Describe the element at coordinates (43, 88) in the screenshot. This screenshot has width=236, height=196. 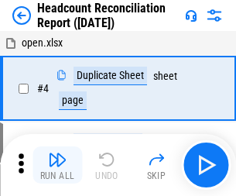
I see `span: # 4` at that location.